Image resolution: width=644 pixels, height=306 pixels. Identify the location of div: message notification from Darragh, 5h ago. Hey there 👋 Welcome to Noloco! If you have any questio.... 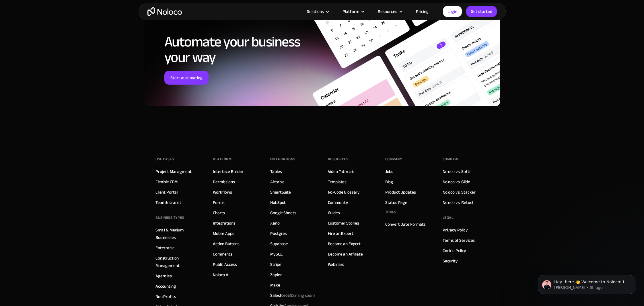
(57, 21).